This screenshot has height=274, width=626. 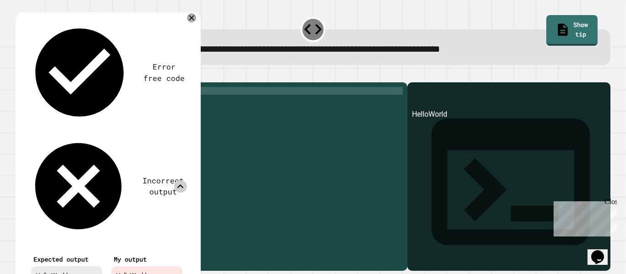 What do you see at coordinates (509, 190) in the screenshot?
I see `div: HelloWorld` at bounding box center [509, 190].